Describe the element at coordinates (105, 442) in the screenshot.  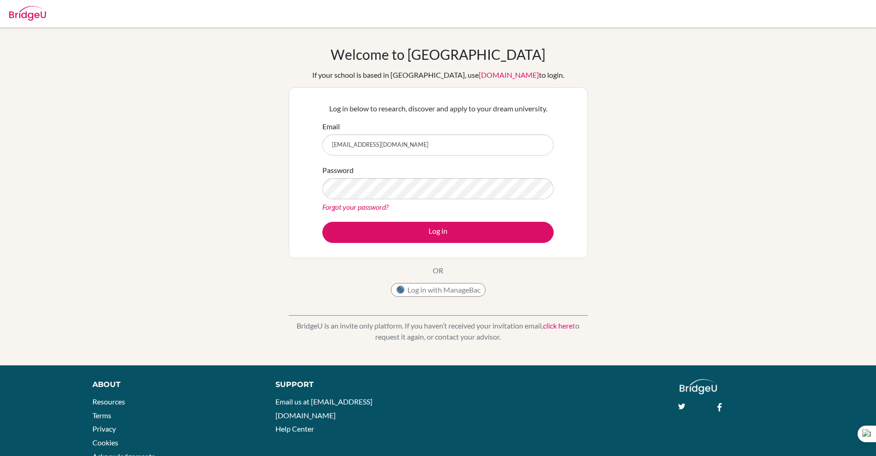
I see `a: Cookies` at that location.